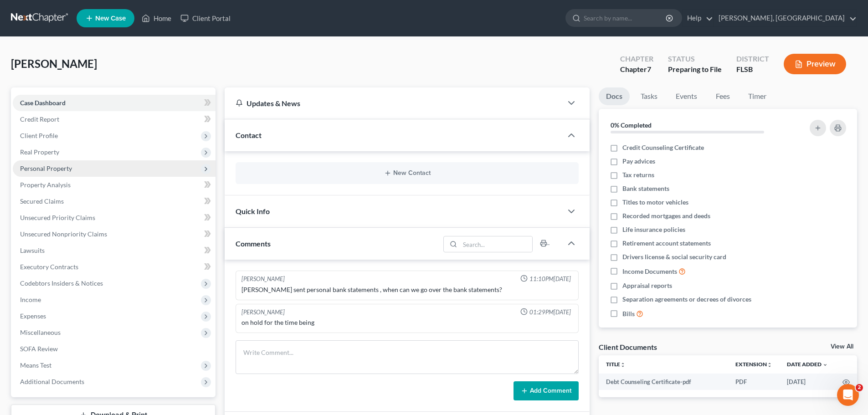  What do you see at coordinates (496, 244) in the screenshot?
I see `input: Search...` at bounding box center [496, 244].